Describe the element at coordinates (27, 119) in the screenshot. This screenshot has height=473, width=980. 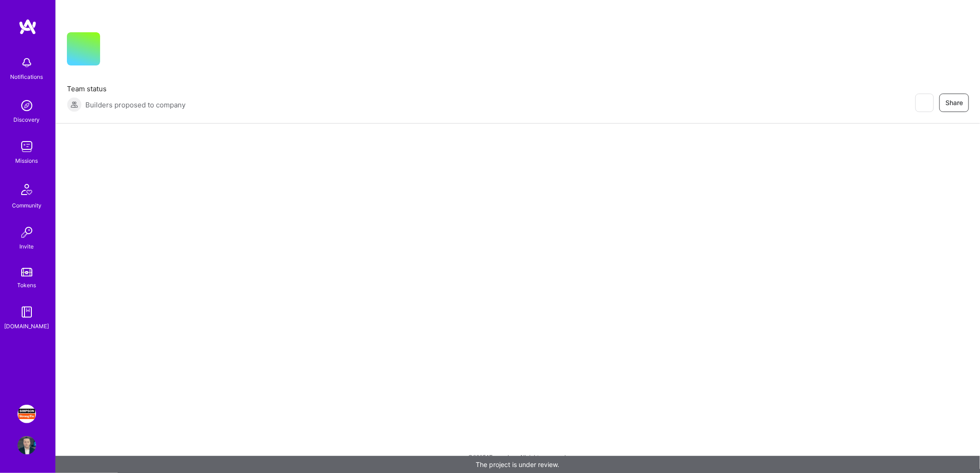
I see `div: Discovery` at that location.